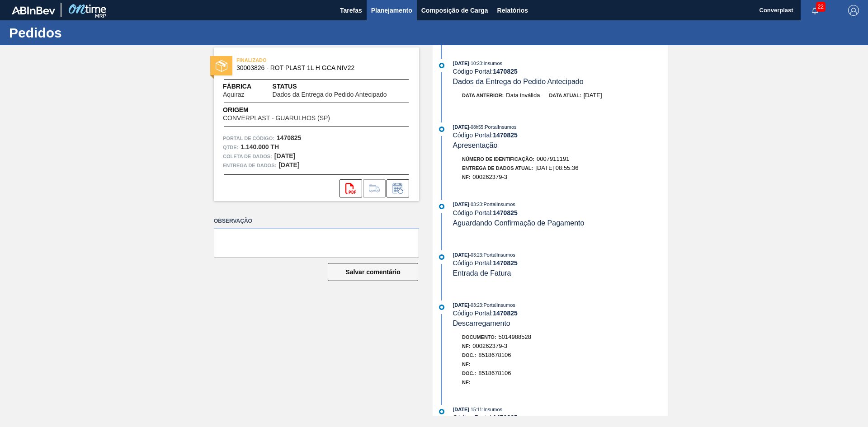 The height and width of the screenshot is (427, 868). Describe the element at coordinates (776, 10) in the screenshot. I see `font: Converplast` at that location.